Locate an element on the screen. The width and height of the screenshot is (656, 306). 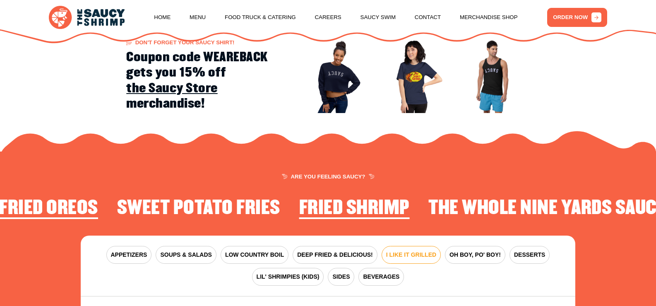
img: logo is located at coordinates (87, 17).